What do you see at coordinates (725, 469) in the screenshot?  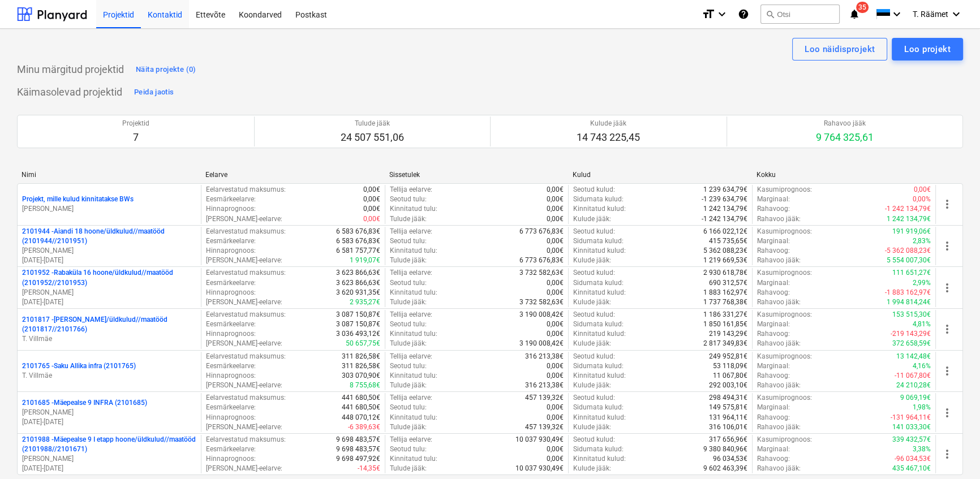 I see `p: 9 602 463,39€` at bounding box center [725, 469].